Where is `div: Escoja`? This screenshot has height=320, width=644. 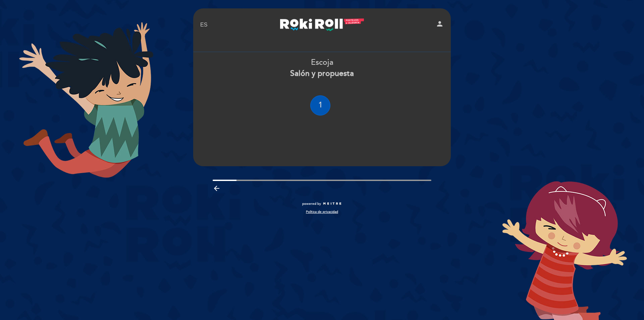
div: Escoja is located at coordinates (322, 68).